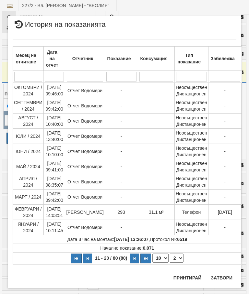 The width and height of the screenshot is (249, 294). Describe the element at coordinates (221, 278) in the screenshot. I see `button: Затвори` at that location.